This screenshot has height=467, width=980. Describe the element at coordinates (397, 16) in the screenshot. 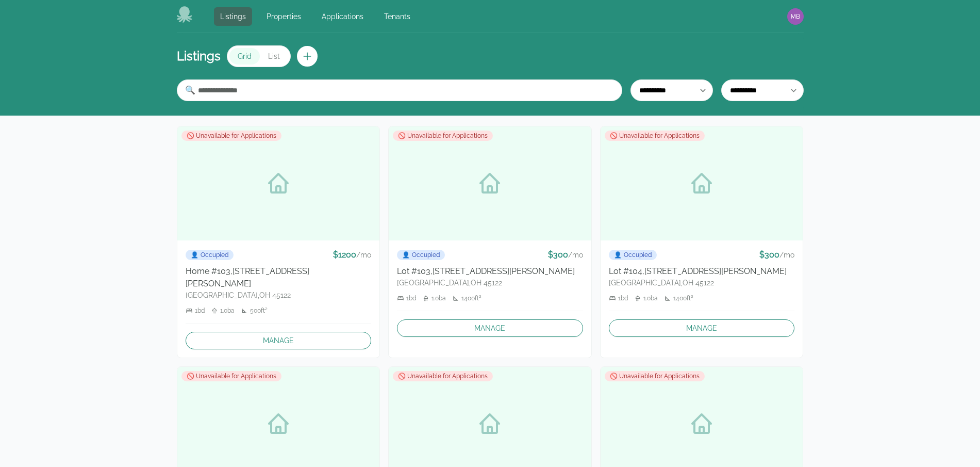

I see `a: Tenants` at that location.